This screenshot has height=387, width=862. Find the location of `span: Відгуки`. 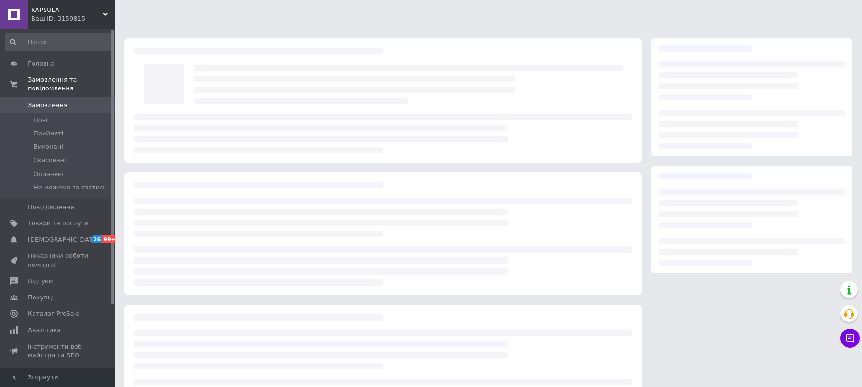

span: Відгуки is located at coordinates (40, 281).